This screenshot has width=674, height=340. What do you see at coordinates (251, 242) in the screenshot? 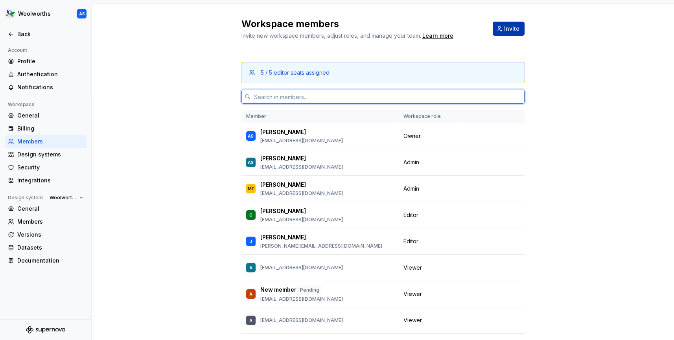
I see `div: J` at bounding box center [251, 242].